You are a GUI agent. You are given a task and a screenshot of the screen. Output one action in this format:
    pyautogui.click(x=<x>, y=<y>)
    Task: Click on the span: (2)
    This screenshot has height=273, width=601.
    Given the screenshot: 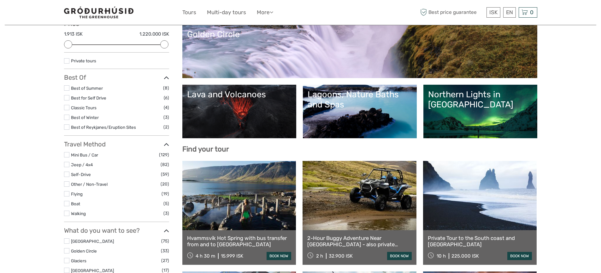 What is the action you would take?
    pyautogui.click(x=166, y=127)
    